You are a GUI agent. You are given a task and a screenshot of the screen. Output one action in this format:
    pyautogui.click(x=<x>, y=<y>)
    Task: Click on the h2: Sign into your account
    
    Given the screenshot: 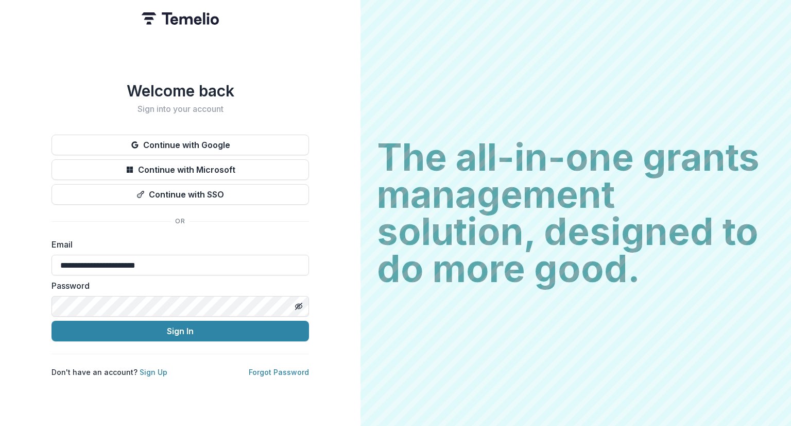 What is the action you would take?
    pyautogui.click(x=180, y=109)
    